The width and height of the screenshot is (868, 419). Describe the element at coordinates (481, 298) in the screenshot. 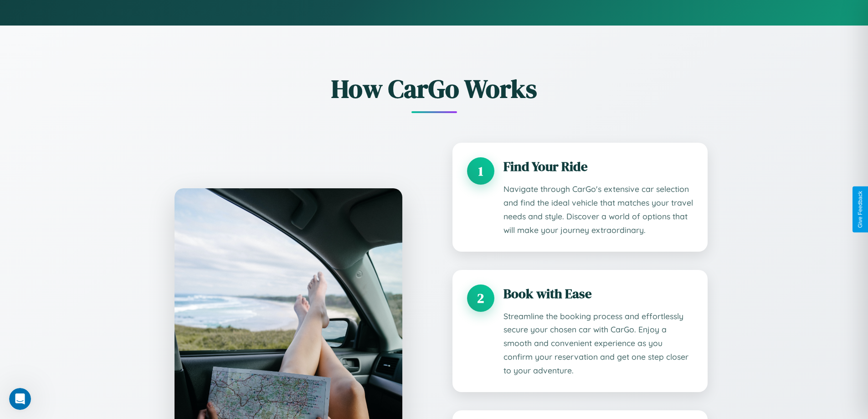

I see `div: 2` at that location.